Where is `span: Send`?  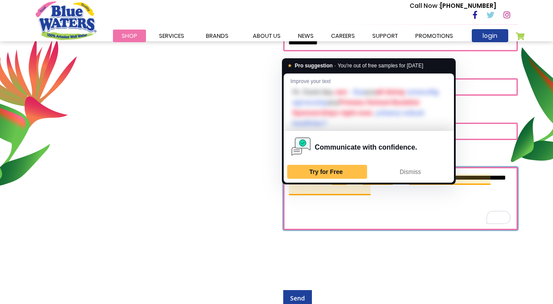 span: Send is located at coordinates (297, 297).